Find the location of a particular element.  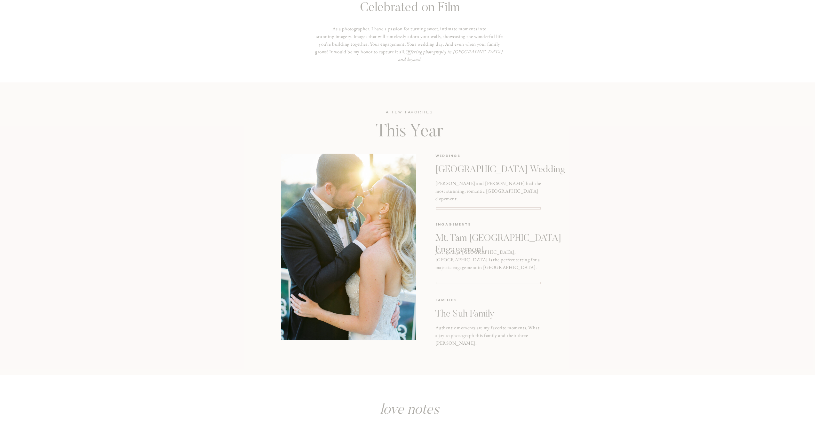

a: The Suh Family is located at coordinates (487, 315).